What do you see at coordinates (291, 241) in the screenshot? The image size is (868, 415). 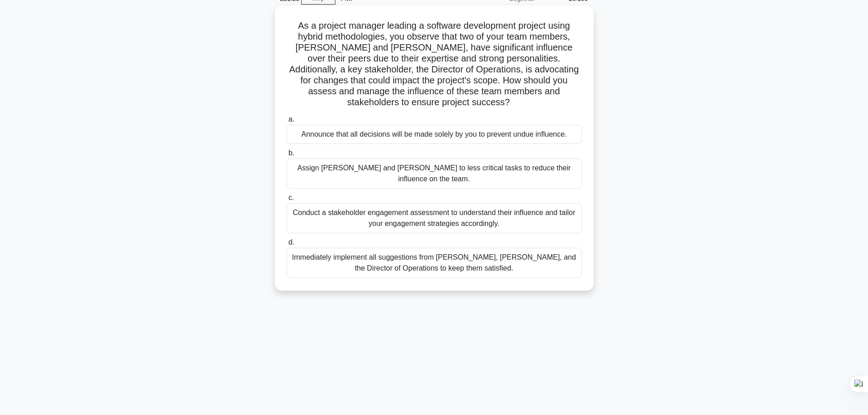 I see `span: d.` at bounding box center [291, 241].